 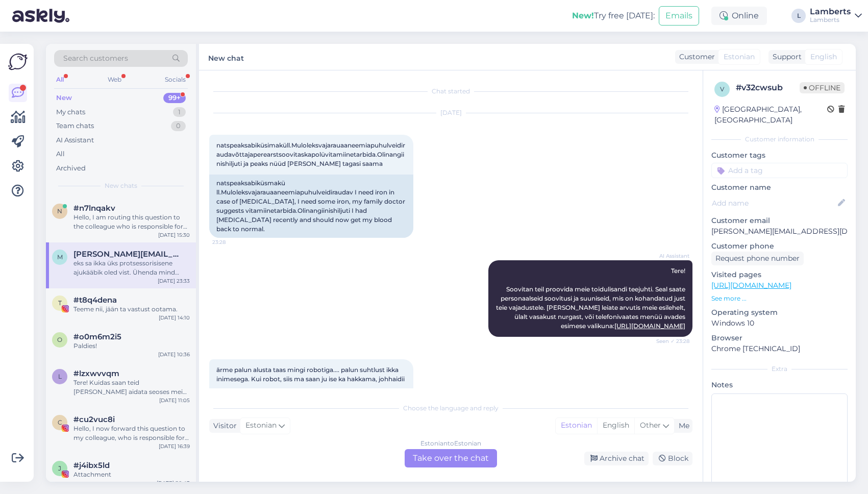 I want to click on span: v, so click(x=722, y=89).